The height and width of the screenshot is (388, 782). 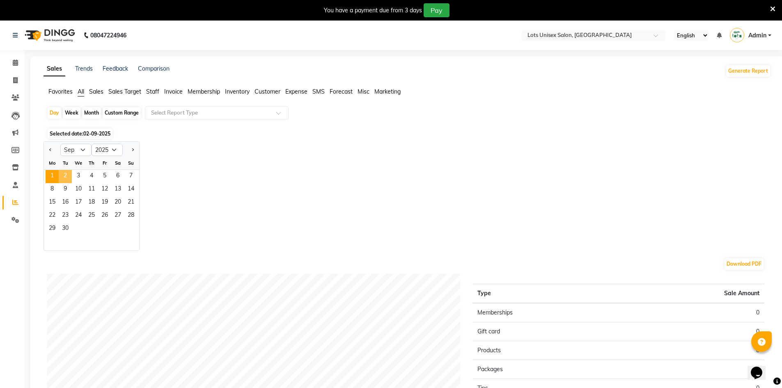 What do you see at coordinates (65, 203) in the screenshot?
I see `div: Tuesday, September 16, 2025` at bounding box center [65, 203].